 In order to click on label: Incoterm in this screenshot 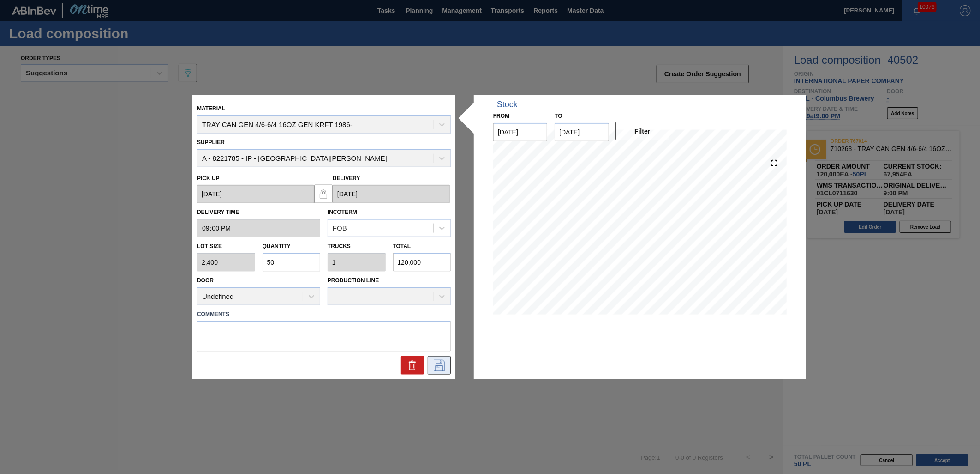, I will do `click(342, 212)`.